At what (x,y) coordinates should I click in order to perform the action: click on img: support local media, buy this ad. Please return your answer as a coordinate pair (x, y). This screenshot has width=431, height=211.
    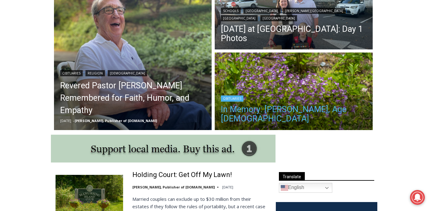
    Looking at the image, I should click on (163, 148).